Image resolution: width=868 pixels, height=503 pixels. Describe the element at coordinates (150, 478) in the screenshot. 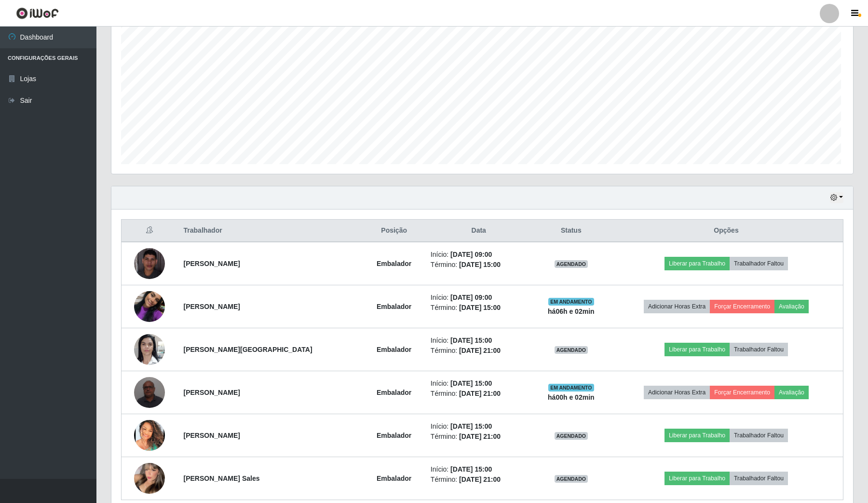

I see `img: 1752756921028.jpeg` at that location.